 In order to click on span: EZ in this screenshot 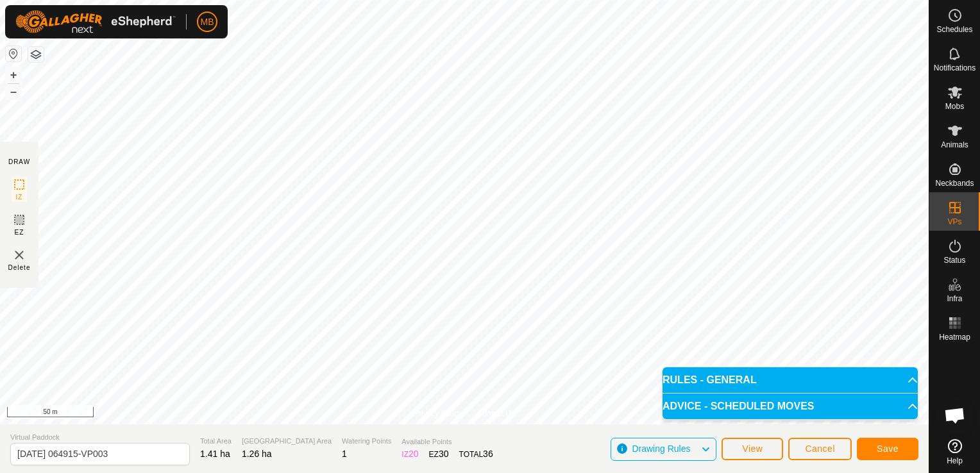, I will do `click(19, 232)`.